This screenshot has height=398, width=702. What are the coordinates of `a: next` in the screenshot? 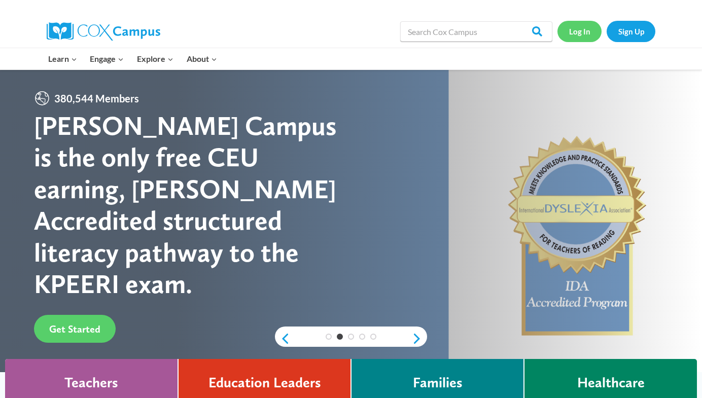 It's located at (420, 339).